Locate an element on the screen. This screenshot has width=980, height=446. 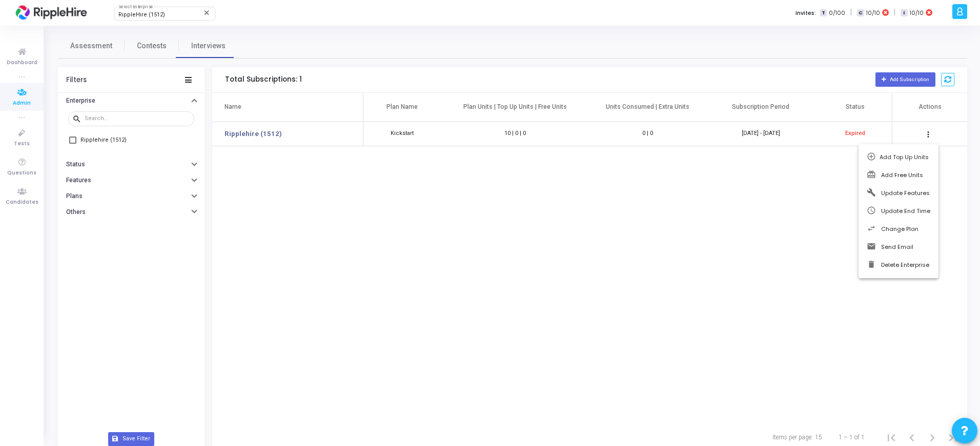
mat-icon: add_circle_outline is located at coordinates (872, 157).